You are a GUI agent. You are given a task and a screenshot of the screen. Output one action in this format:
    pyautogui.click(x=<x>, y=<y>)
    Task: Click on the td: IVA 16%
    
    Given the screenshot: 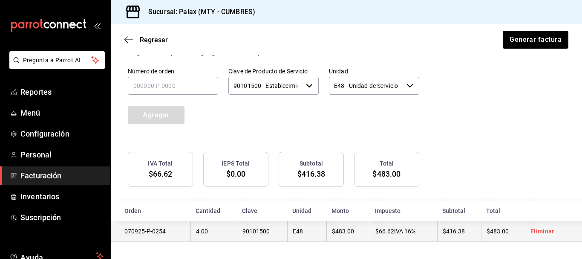 What is the action you would take?
    pyautogui.click(x=403, y=231)
    